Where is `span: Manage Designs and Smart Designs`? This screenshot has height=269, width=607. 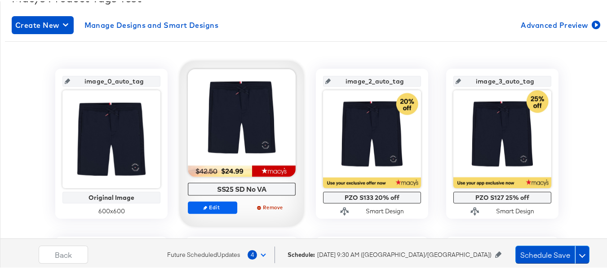 span: Manage Designs and Smart Designs is located at coordinates (151, 24).